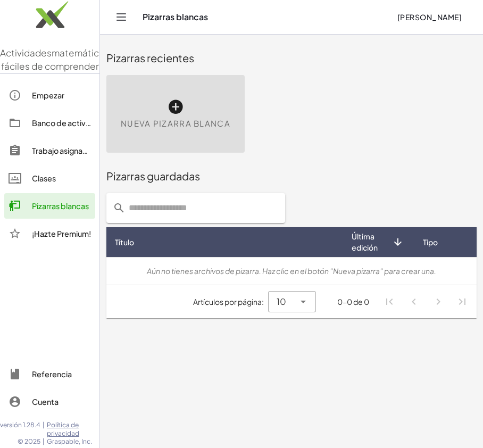 Image resolution: width=483 pixels, height=448 pixels. I want to click on a: Empezar, so click(49, 95).